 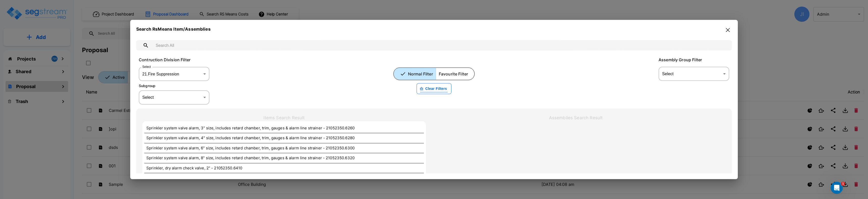 I want to click on button: Favourite Filter, so click(x=455, y=74).